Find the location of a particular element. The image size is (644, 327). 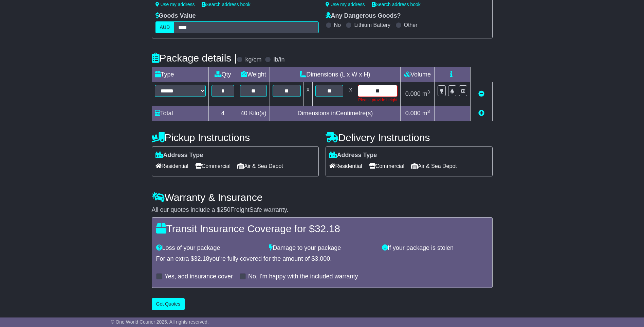

label: Lithium Battery is located at coordinates (372, 25).